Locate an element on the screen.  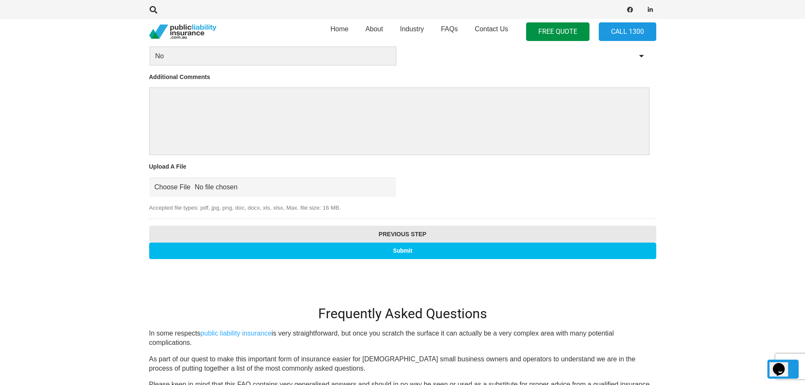
label: Additional Comments is located at coordinates (180, 77).